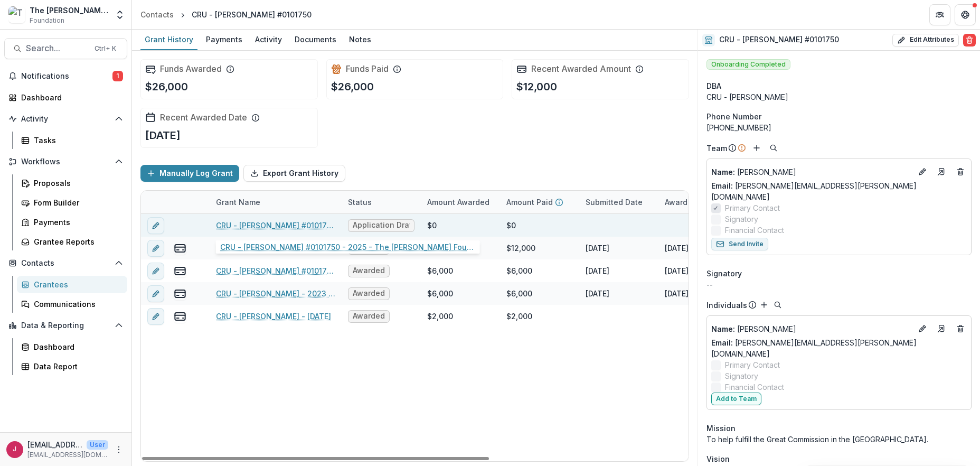 This screenshot has height=466, width=980. I want to click on h2: Funds Awarded, so click(190, 69).